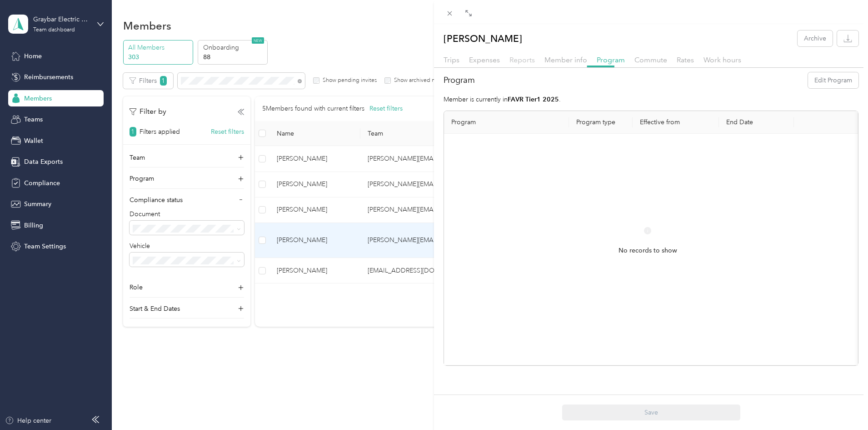  What do you see at coordinates (676, 123) in the screenshot?
I see `th: Effective from` at bounding box center [676, 123].